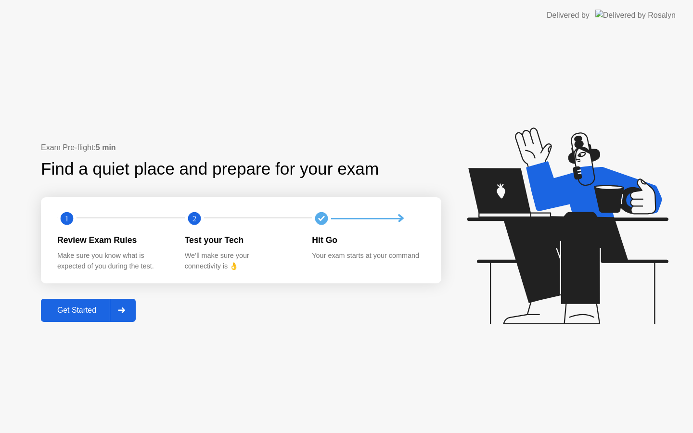 The width and height of the screenshot is (693, 433). I want to click on div: Hit Go, so click(368, 240).